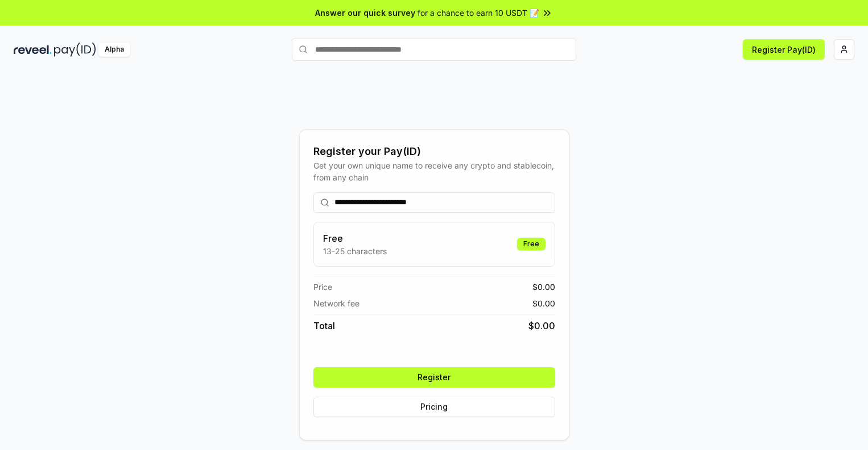 The width and height of the screenshot is (868, 450). I want to click on span: Total, so click(324, 326).